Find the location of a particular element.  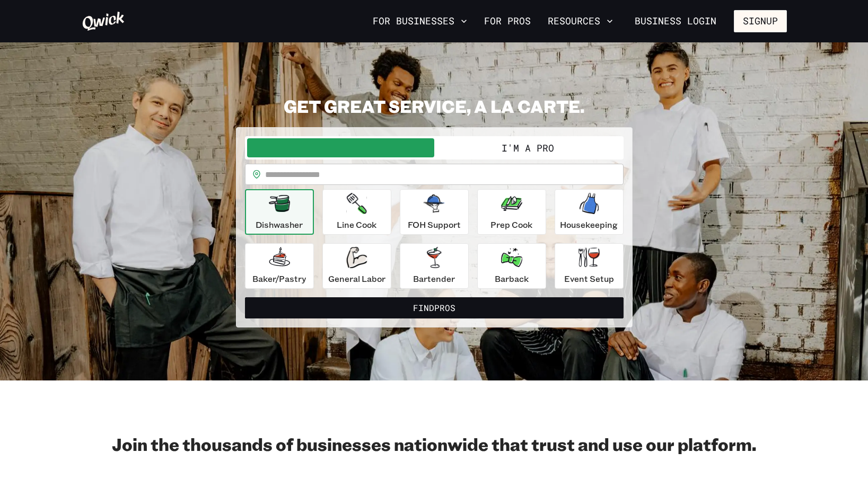

button: Barback is located at coordinates (512, 266).